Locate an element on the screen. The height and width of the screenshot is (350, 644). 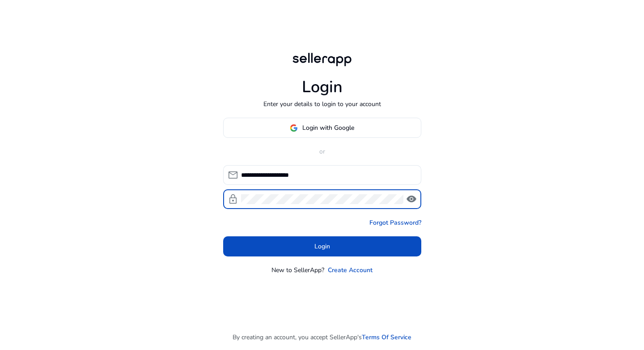
span: lock is located at coordinates (233, 199).